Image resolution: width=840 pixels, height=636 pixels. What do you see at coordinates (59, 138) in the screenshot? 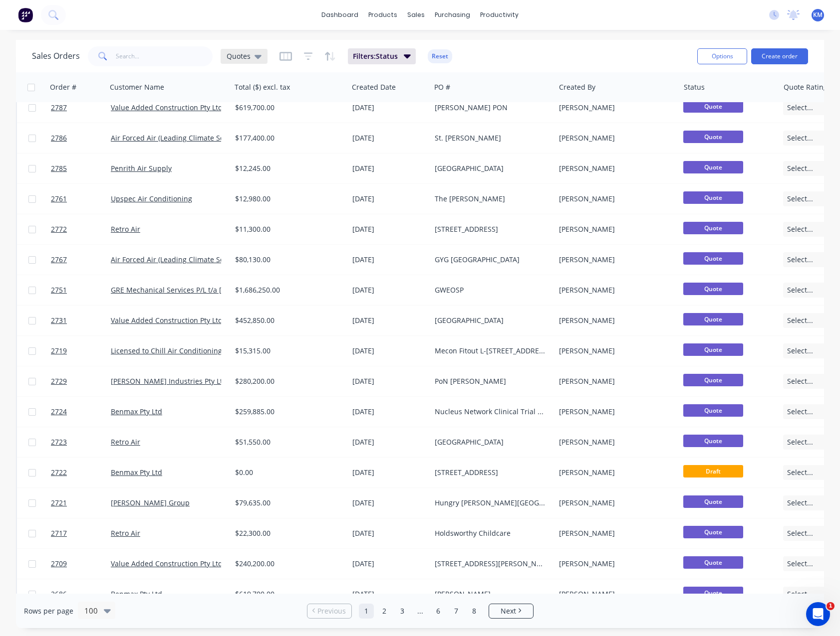
I see `span: 2786` at bounding box center [59, 138].